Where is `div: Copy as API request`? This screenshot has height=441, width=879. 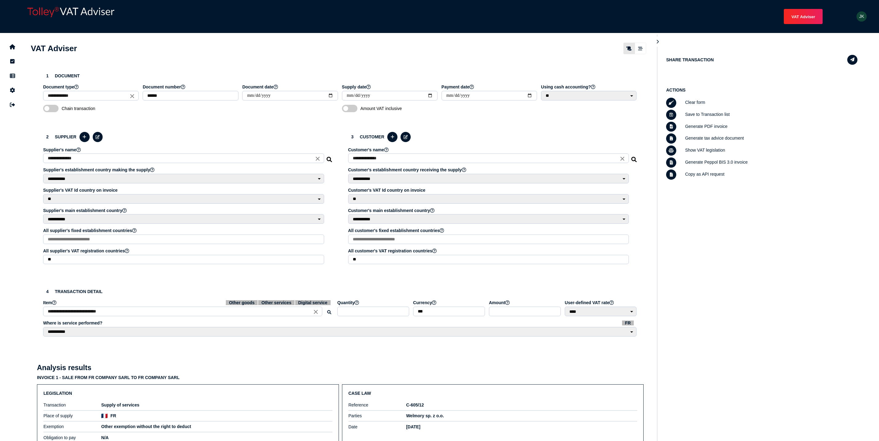
div: Copy as API request is located at coordinates (771, 174).